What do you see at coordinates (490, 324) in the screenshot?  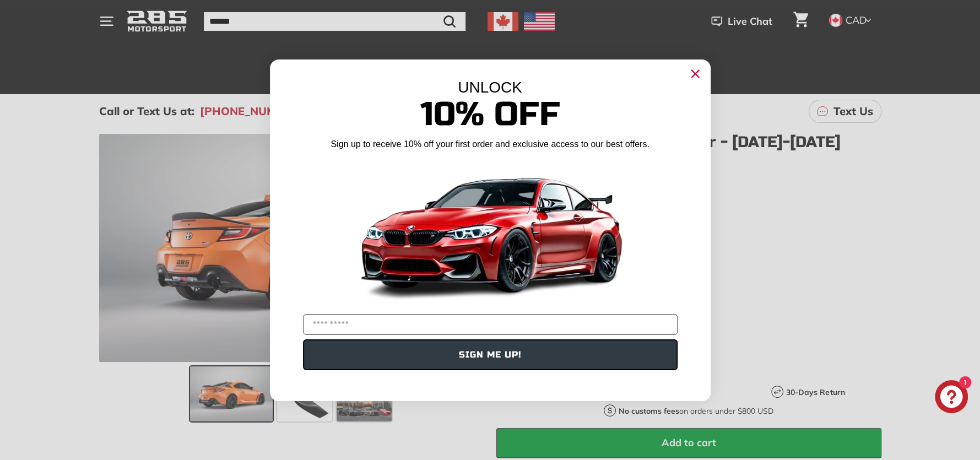 I see `input: YOUR EMAIL` at bounding box center [490, 324].